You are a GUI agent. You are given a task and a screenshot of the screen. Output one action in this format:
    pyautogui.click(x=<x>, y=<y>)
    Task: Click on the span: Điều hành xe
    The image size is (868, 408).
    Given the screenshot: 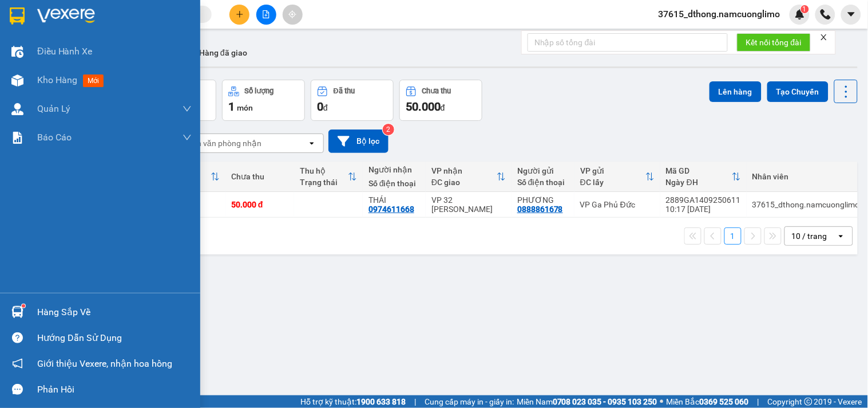 What is the action you would take?
    pyautogui.click(x=65, y=51)
    